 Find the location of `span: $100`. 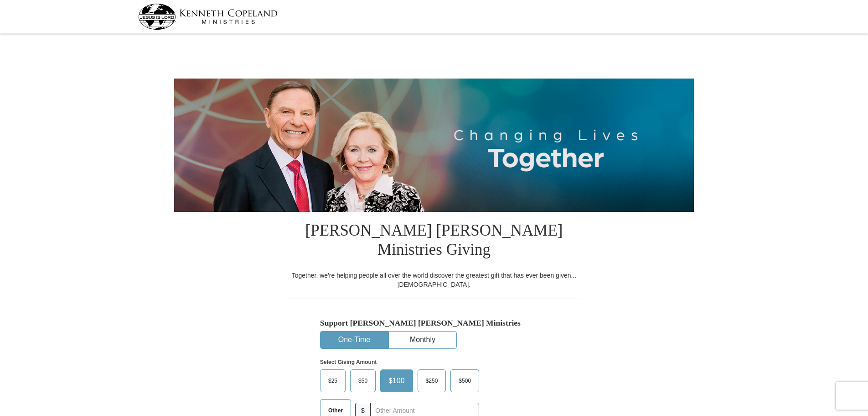

span: $100 is located at coordinates (396, 380).